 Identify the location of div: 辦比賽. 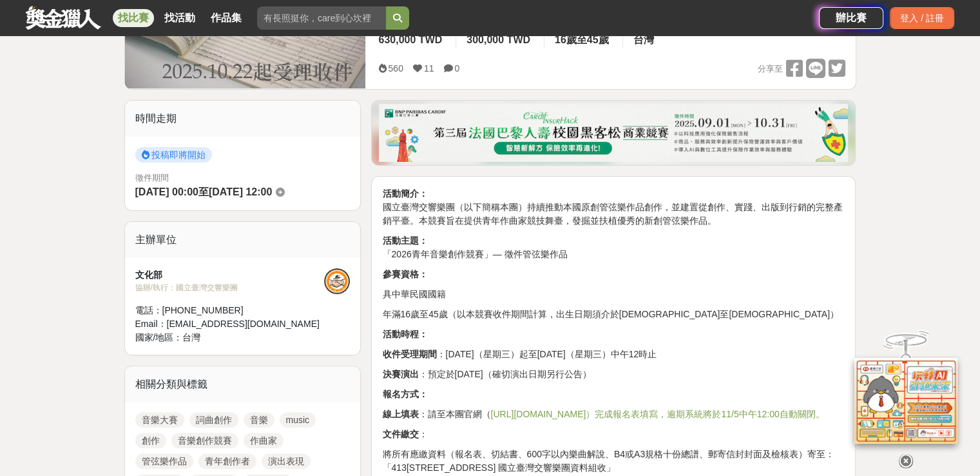
(852, 18).